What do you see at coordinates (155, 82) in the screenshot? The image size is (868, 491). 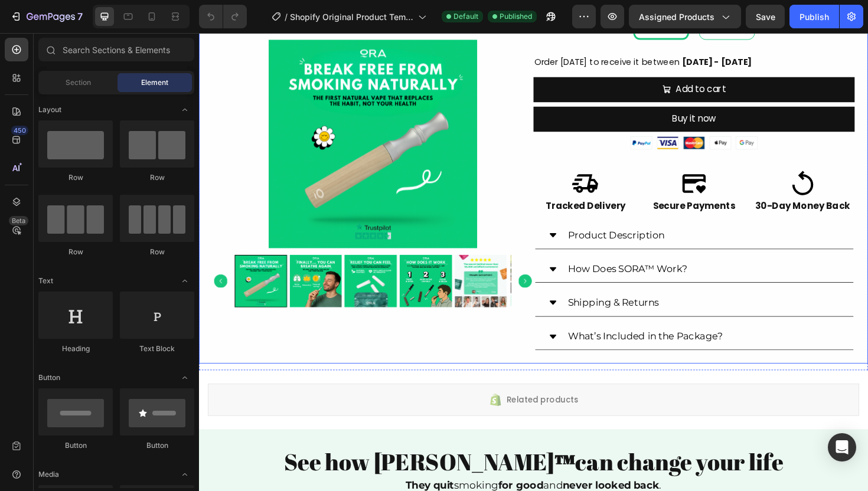 I see `span: Element` at bounding box center [155, 82].